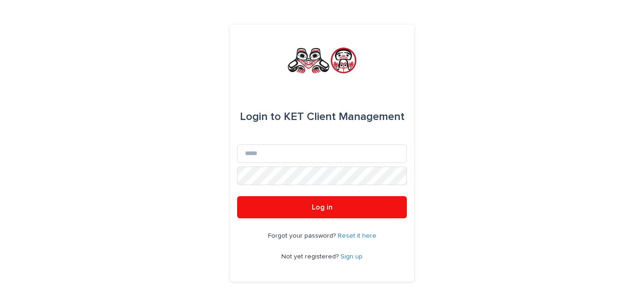  What do you see at coordinates (322, 117) in the screenshot?
I see `div: KET Client Management` at bounding box center [322, 117].